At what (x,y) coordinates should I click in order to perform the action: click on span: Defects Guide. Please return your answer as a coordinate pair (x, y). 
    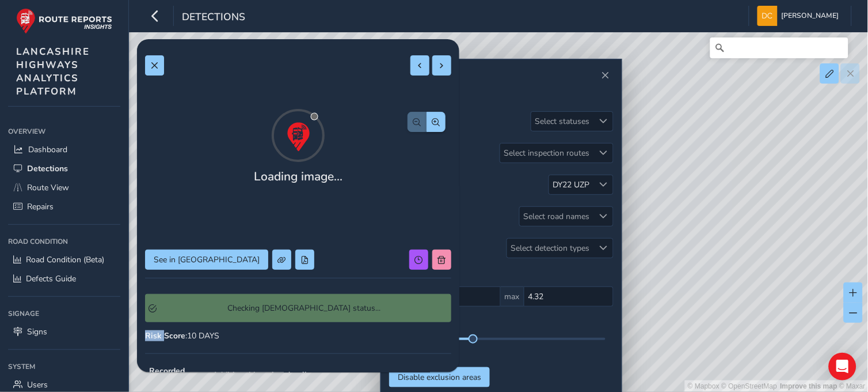
    Looking at the image, I should click on (51, 278).